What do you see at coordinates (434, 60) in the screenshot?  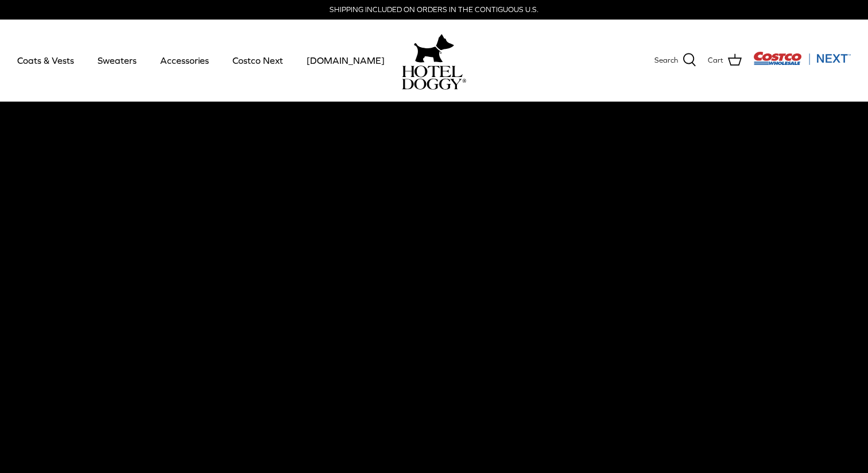 I see `a: hoteldoggy.com hoteldoggycom` at bounding box center [434, 60].